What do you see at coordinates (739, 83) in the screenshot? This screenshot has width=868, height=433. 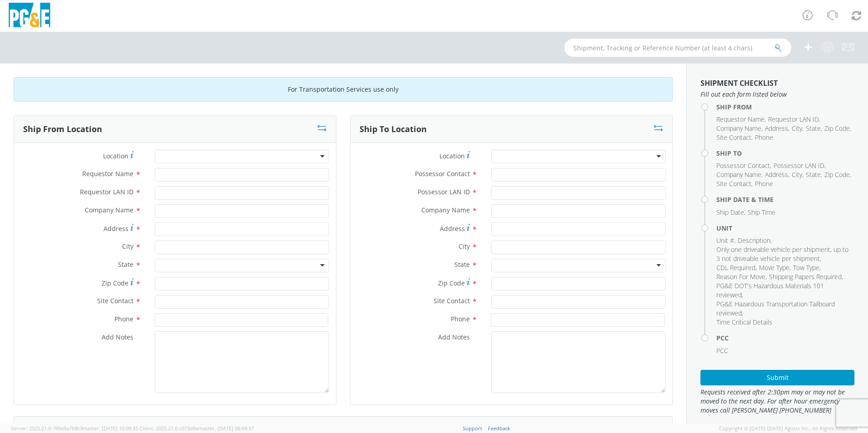 I see `strong: Shipment Checklist` at bounding box center [739, 83].